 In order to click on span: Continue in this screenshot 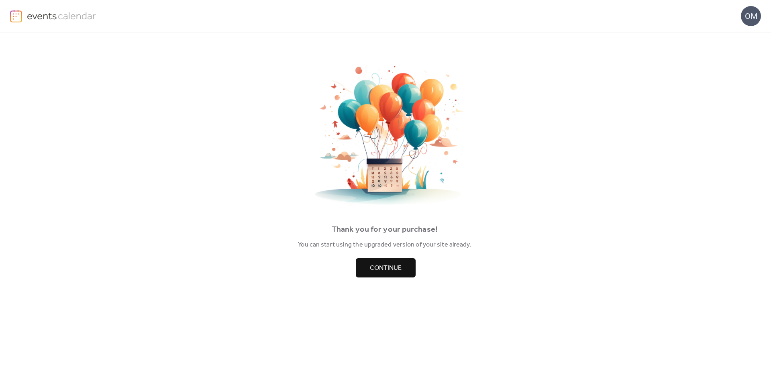, I will do `click(386, 268)`.